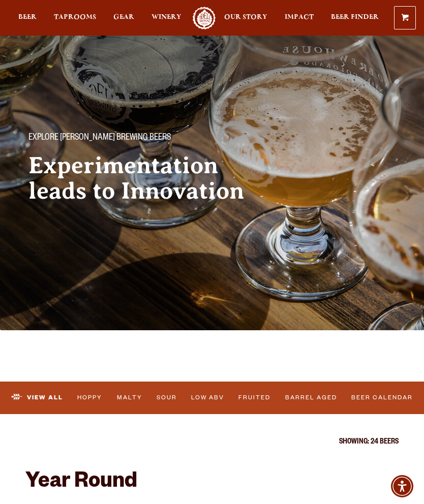  I want to click on a: Taprooms, so click(75, 18).